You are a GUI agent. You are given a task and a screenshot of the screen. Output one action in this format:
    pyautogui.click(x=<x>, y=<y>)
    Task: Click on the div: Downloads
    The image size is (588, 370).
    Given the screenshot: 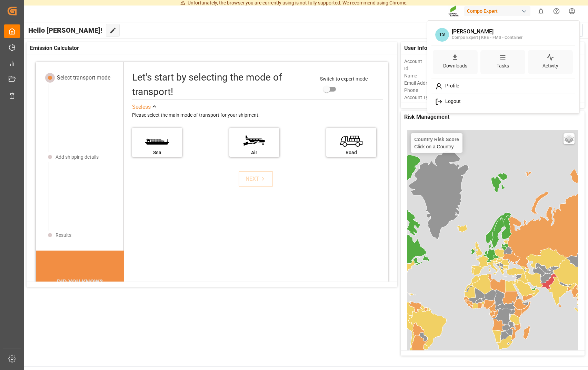 What is the action you would take?
    pyautogui.click(x=455, y=66)
    